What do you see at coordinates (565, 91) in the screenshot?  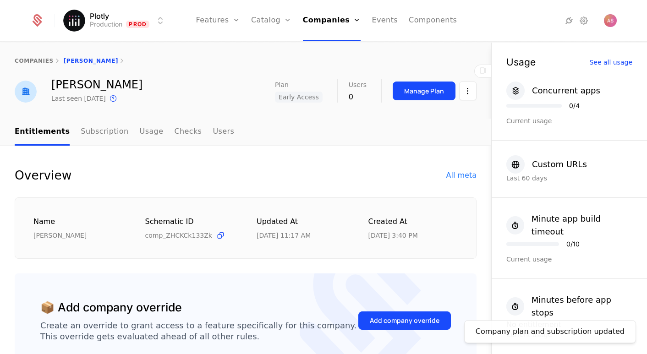 I see `div: Concurrent apps` at bounding box center [565, 91].